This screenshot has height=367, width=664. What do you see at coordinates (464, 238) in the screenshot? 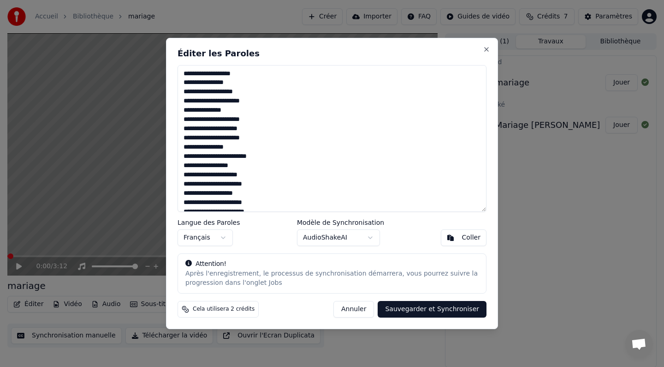
I see `button: Coller` at bounding box center [464, 238].